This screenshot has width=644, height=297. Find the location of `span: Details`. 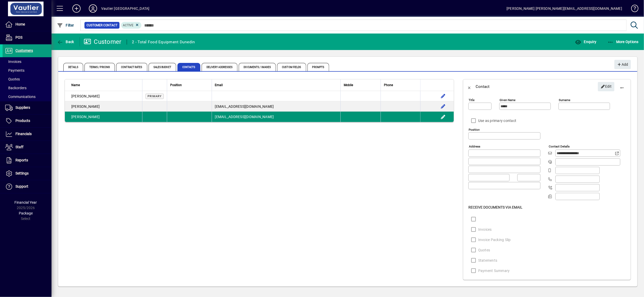

span: Details is located at coordinates (73, 67).